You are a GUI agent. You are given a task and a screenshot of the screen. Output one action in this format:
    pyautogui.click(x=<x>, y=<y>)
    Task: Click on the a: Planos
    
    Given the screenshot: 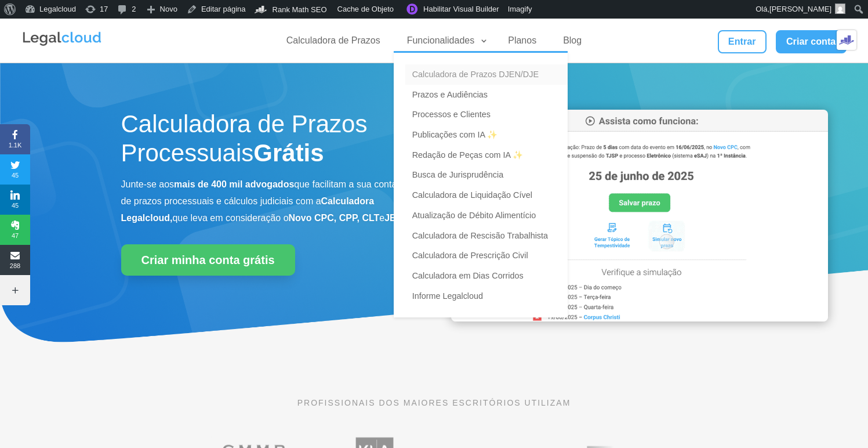 What is the action you would take?
    pyautogui.click(x=522, y=43)
    